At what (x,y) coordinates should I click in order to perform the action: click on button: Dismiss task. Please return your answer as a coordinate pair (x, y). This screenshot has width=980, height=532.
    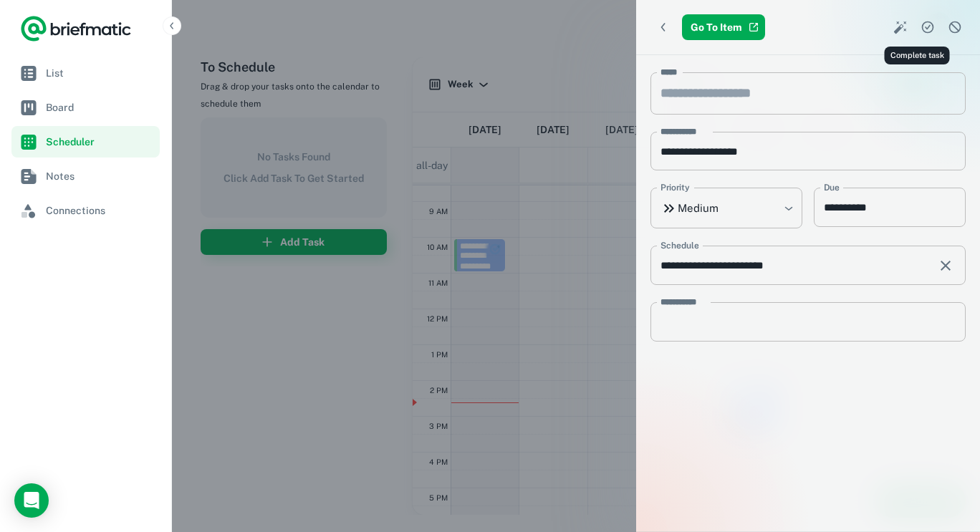
    Looking at the image, I should click on (955, 27).